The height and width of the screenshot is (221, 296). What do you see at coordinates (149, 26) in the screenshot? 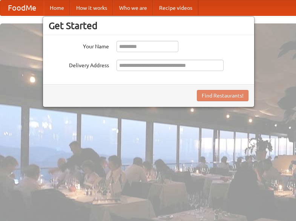
I see `h3: Get Started` at bounding box center [149, 26].